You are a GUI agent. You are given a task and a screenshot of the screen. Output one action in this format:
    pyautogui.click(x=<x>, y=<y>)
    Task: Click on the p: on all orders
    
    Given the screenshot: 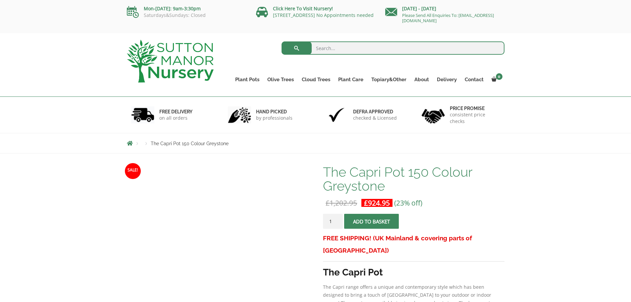 What is the action you would take?
    pyautogui.click(x=176, y=118)
    